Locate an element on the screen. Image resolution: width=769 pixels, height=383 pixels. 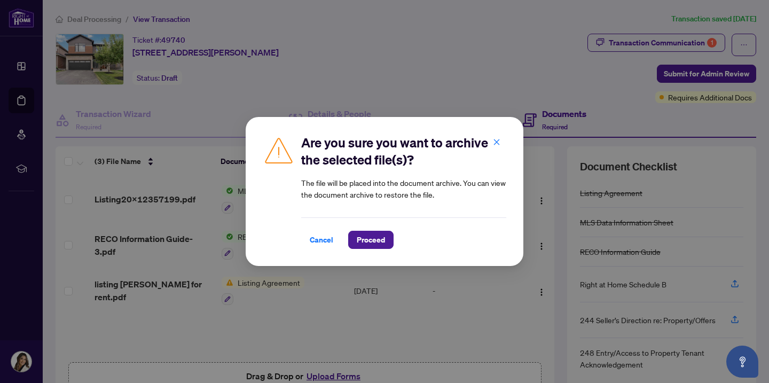
h2: Are you sure you want to archive the selected file(s)? is located at coordinates (404, 151).